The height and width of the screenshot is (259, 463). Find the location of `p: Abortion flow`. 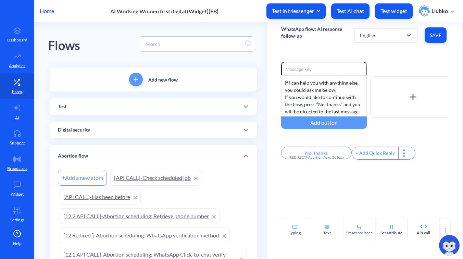

p: Abortion flow is located at coordinates (73, 156).